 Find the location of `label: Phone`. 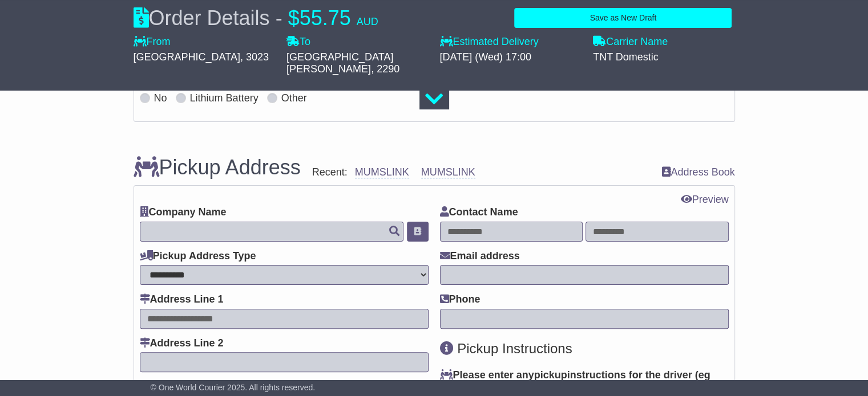

label: Phone is located at coordinates (460, 300).